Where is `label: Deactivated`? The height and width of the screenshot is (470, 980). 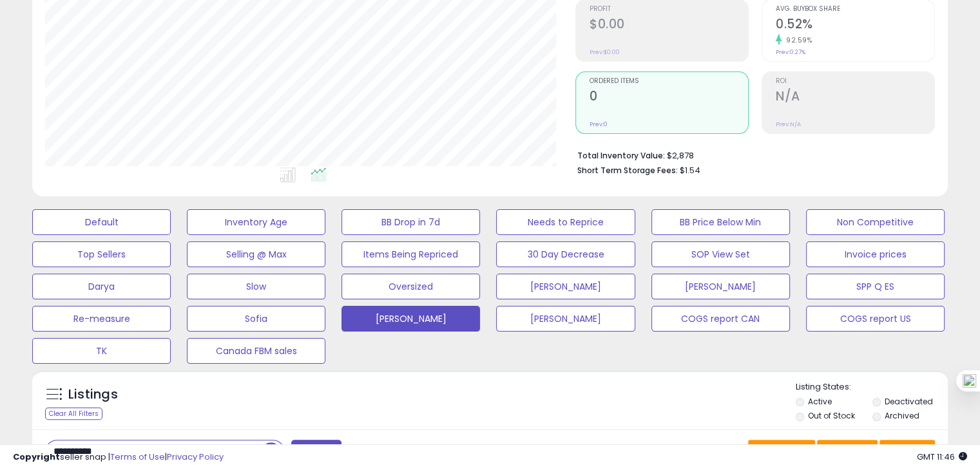 label: Deactivated is located at coordinates (907, 401).